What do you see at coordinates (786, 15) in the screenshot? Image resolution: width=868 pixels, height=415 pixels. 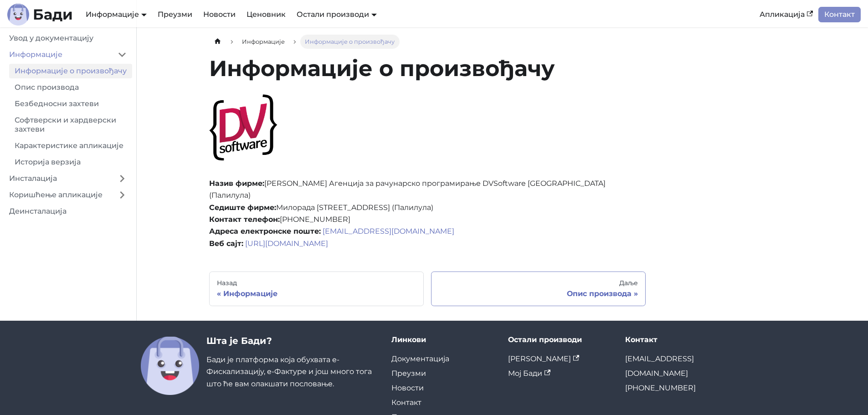 I see `a: Апликација` at bounding box center [786, 15].